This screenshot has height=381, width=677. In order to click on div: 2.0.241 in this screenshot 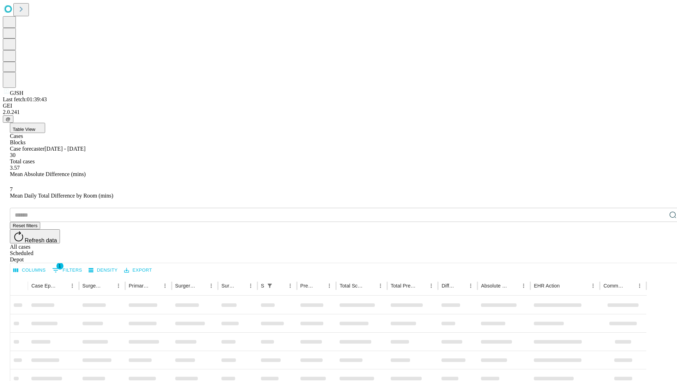, I will do `click(338, 112)`.